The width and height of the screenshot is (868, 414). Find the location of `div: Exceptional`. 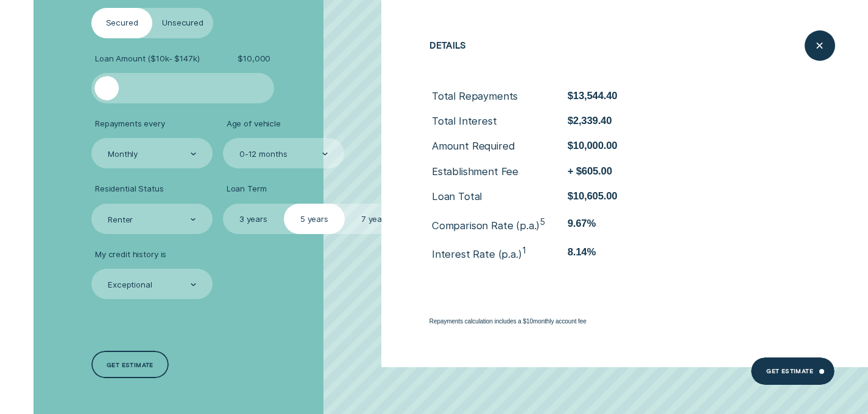

div: Exceptional is located at coordinates (129, 285).